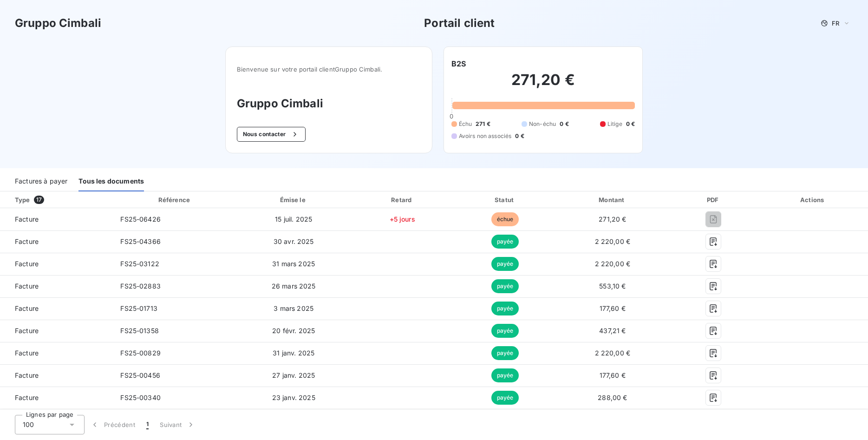 This screenshot has height=440, width=868. What do you see at coordinates (28, 424) in the screenshot?
I see `span: 100` at bounding box center [28, 424].